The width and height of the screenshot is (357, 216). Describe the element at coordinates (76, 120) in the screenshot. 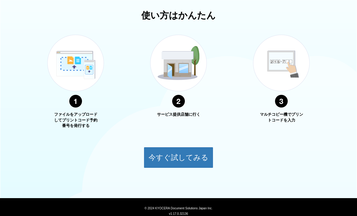

I see `p: ファイルをアップロードしてプリントコード予約番号を発行する` at that location.